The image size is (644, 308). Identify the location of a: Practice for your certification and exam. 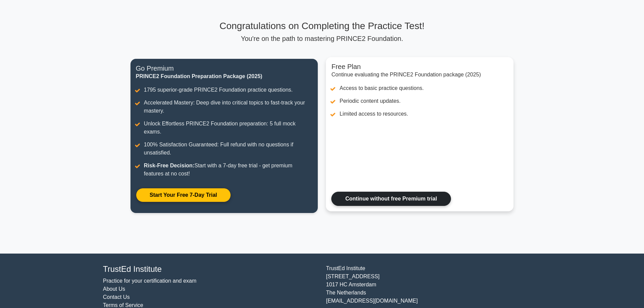
(150, 280).